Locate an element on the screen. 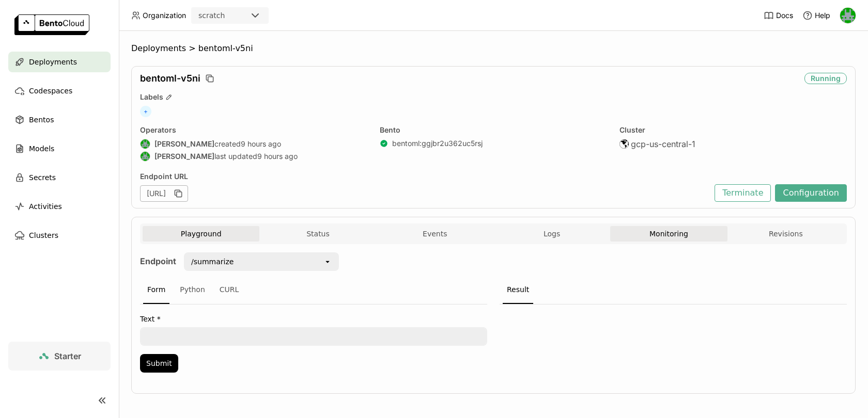 The image size is (868, 418). a: Activities is located at coordinates (60, 207).